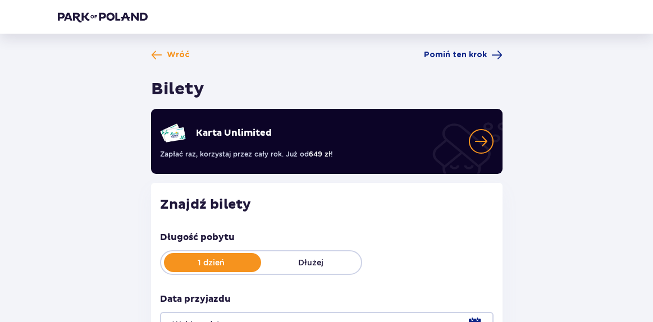  I want to click on span: Wróć, so click(178, 55).